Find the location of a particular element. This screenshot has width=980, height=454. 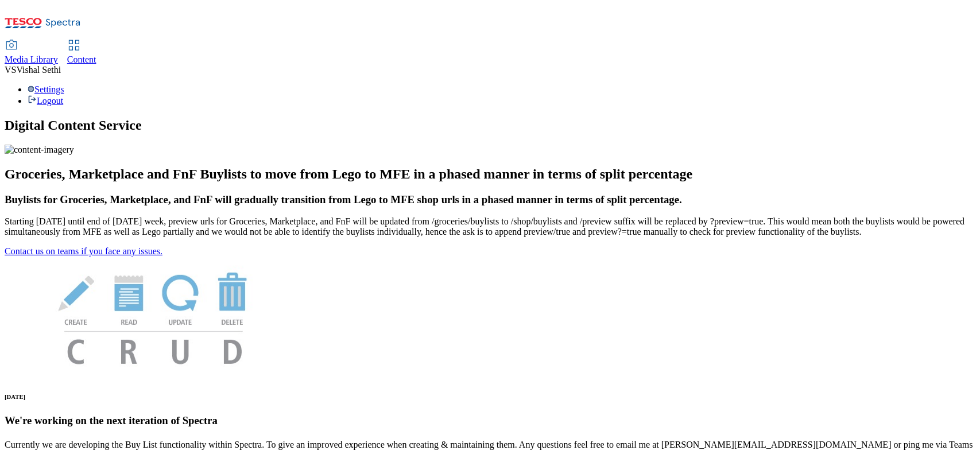

a: Contact us on teams if you face any issues. is located at coordinates (84, 251).